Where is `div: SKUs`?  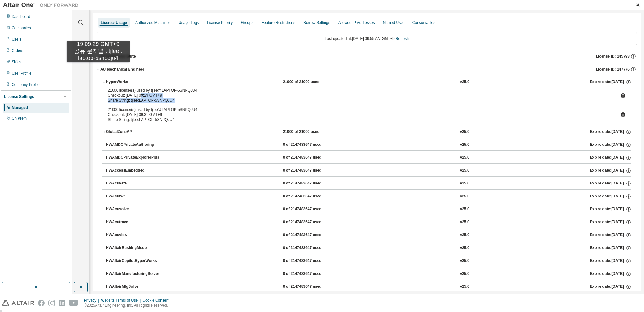
div: SKUs is located at coordinates (16, 62).